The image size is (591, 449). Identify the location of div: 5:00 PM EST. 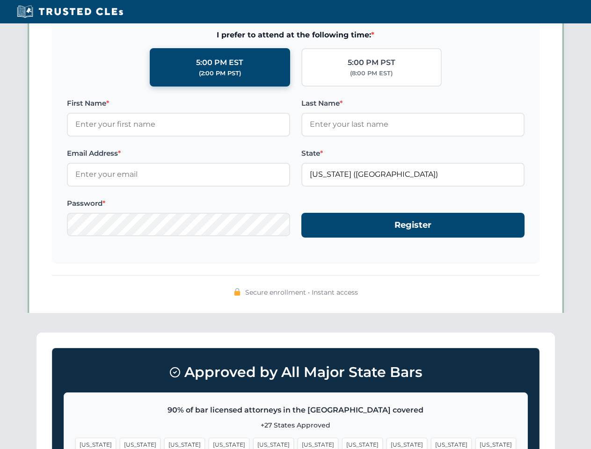
(219, 63).